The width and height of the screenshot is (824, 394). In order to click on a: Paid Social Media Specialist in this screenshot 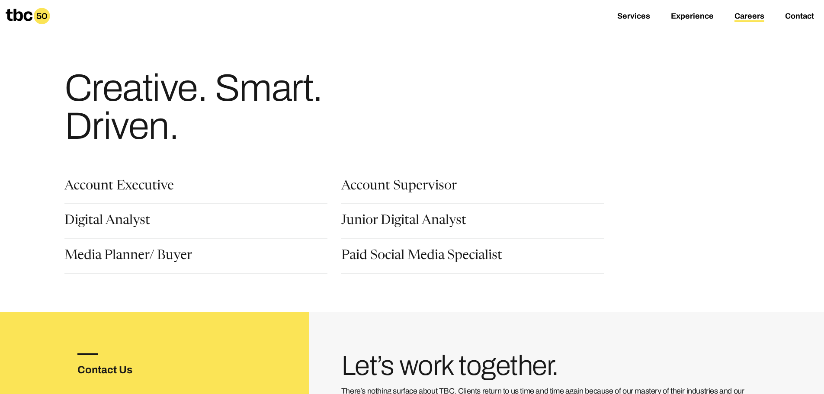, I will do `click(422, 257)`.